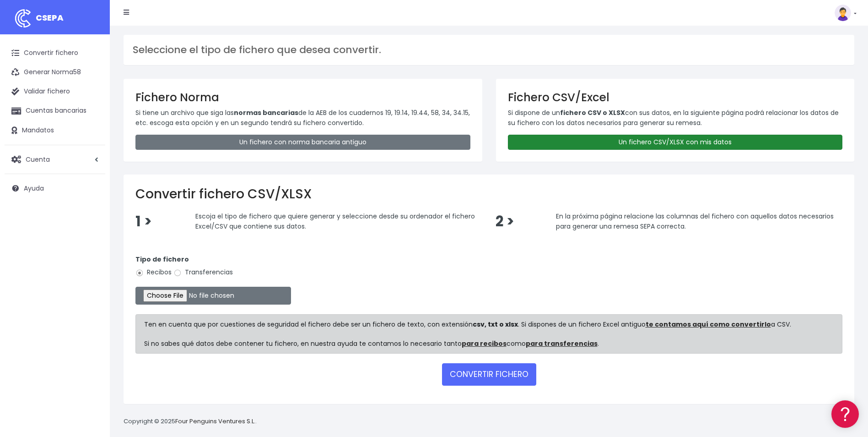 The width and height of the screenshot is (868, 437). I want to click on strong: normas bancarias, so click(266, 113).